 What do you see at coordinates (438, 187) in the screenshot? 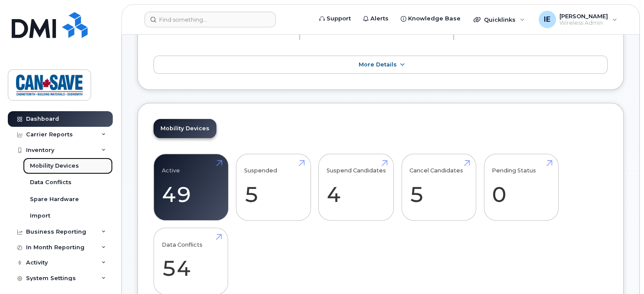
I see `a: Cancel Candidates 5` at bounding box center [438, 187].